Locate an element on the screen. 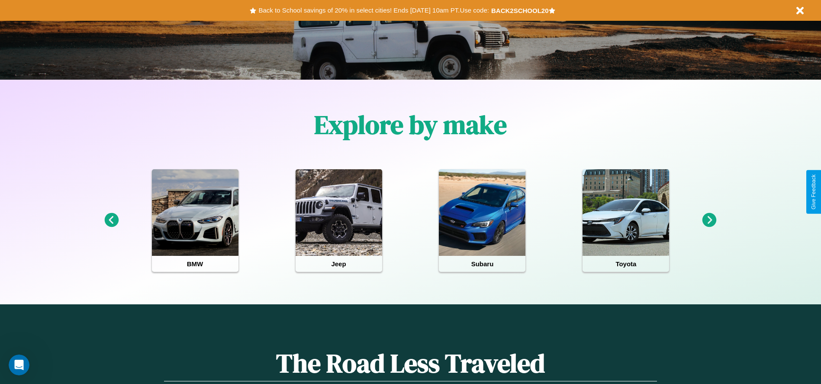  h4: Toyota is located at coordinates (626, 264).